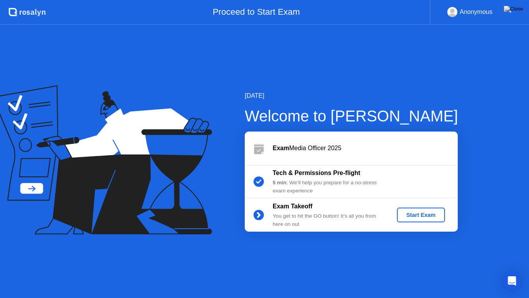  I want to click on button: Start Exam, so click(421, 215).